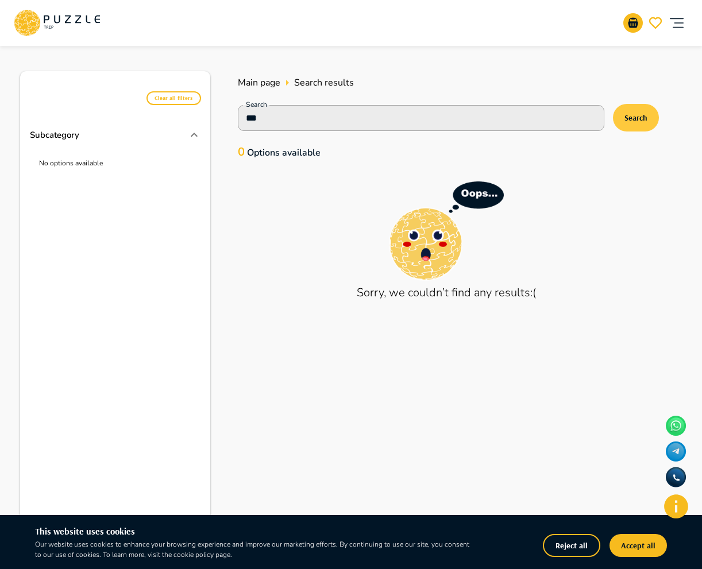 This screenshot has height=569, width=702. I want to click on p: Sorry, we couldn’t find any results:(, so click(446, 293).